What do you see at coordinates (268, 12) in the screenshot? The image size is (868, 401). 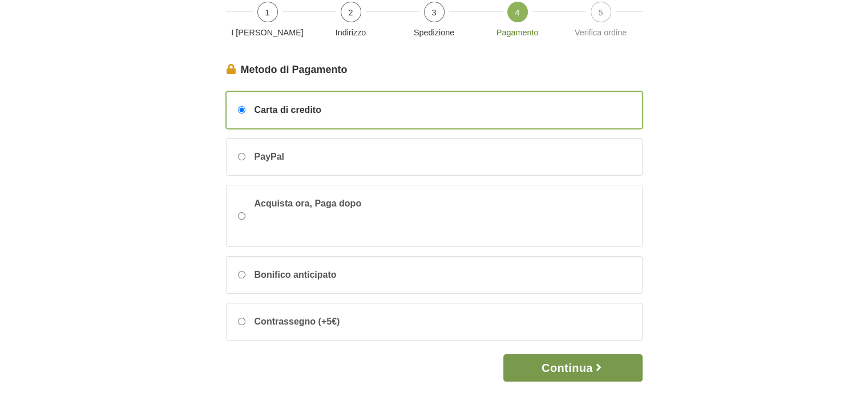 I see `span: 1` at bounding box center [268, 12].